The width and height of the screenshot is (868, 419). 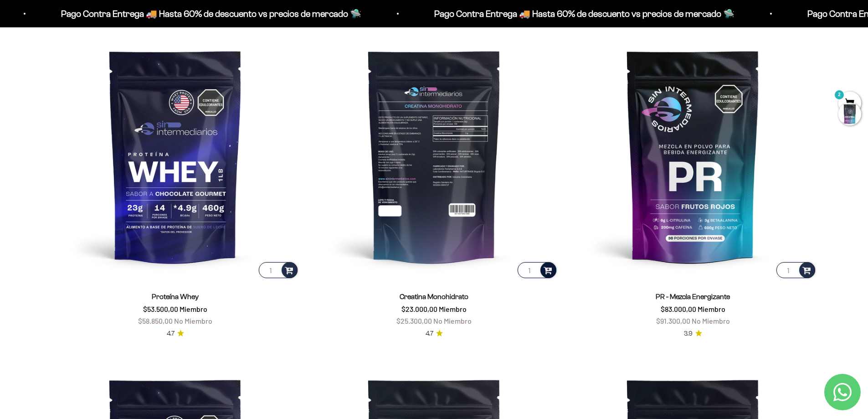 What do you see at coordinates (434, 156) in the screenshot?
I see `img: Creatina Monohidrato` at bounding box center [434, 156].